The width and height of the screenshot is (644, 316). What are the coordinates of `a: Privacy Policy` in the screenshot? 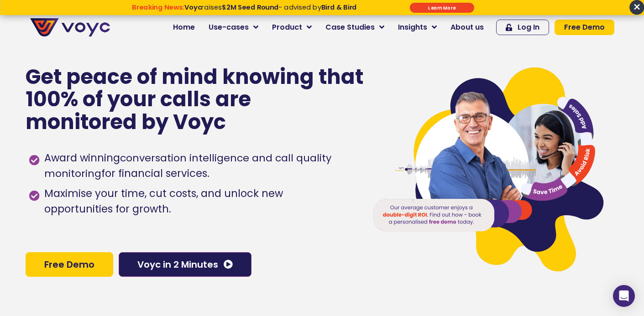 It's located at (209, 194).